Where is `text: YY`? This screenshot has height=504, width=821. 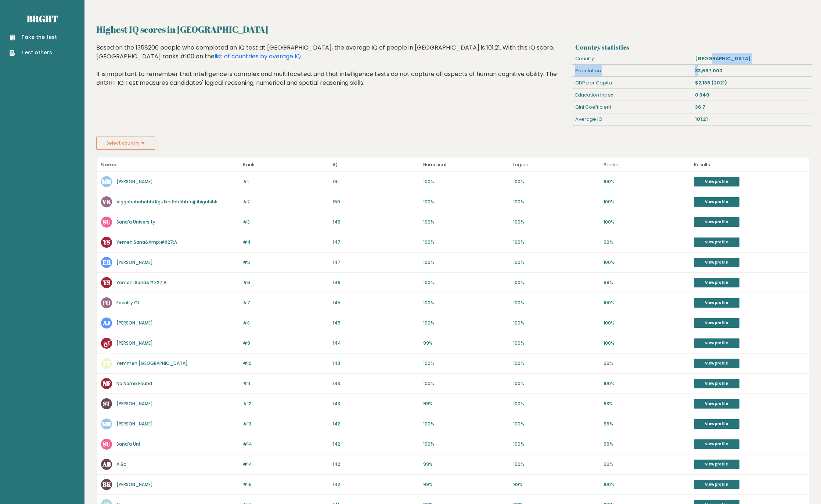 text: YY is located at coordinates (107, 363).